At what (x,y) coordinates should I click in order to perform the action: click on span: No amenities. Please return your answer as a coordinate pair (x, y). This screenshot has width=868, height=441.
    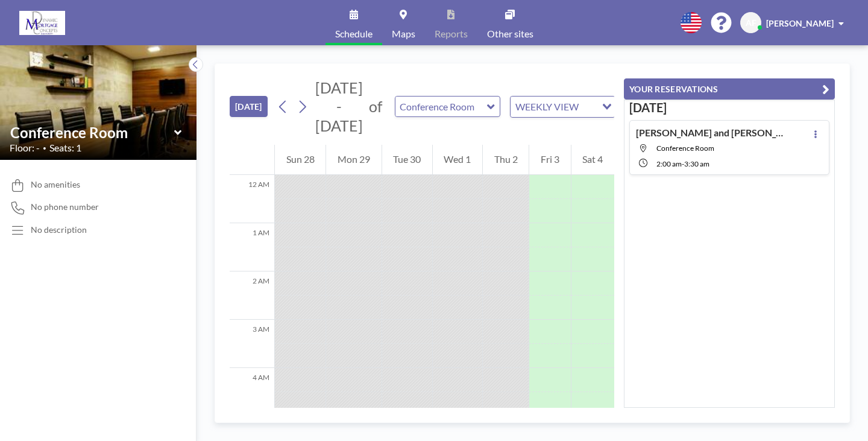
    Looking at the image, I should click on (56, 185).